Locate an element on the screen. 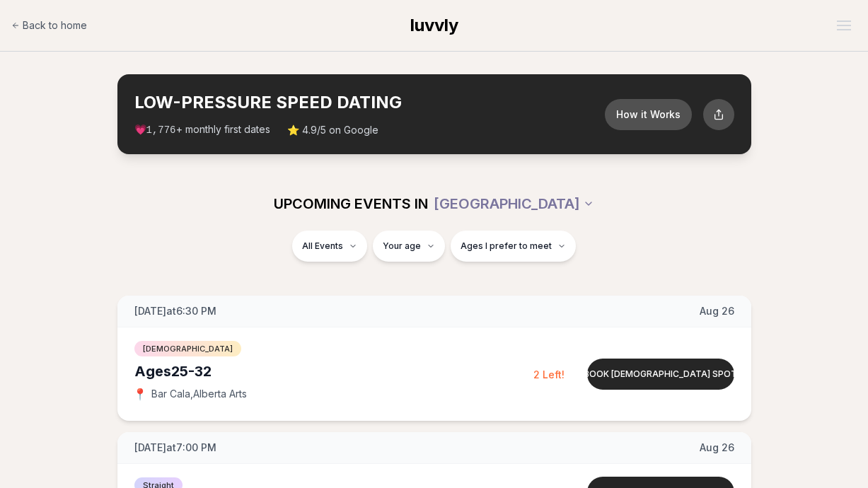 This screenshot has width=868, height=488. span: Your age is located at coordinates (401, 246).